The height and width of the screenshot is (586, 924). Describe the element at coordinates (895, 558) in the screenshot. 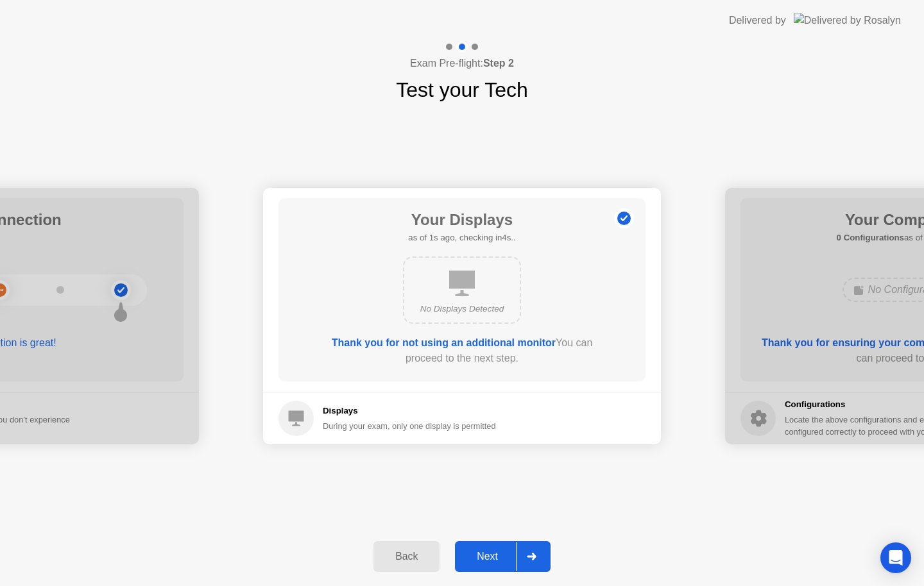

I see `div: Open Intercom Messenger` at that location.